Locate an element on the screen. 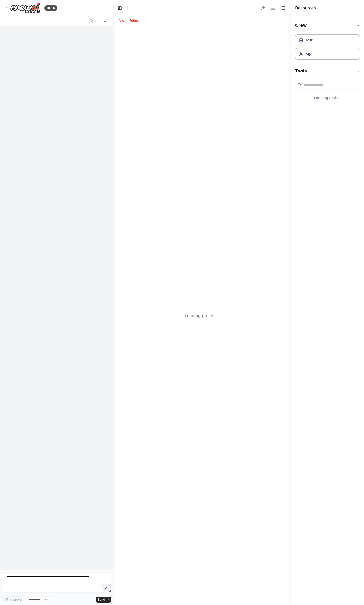  div: Loading tools... is located at coordinates (328, 98).